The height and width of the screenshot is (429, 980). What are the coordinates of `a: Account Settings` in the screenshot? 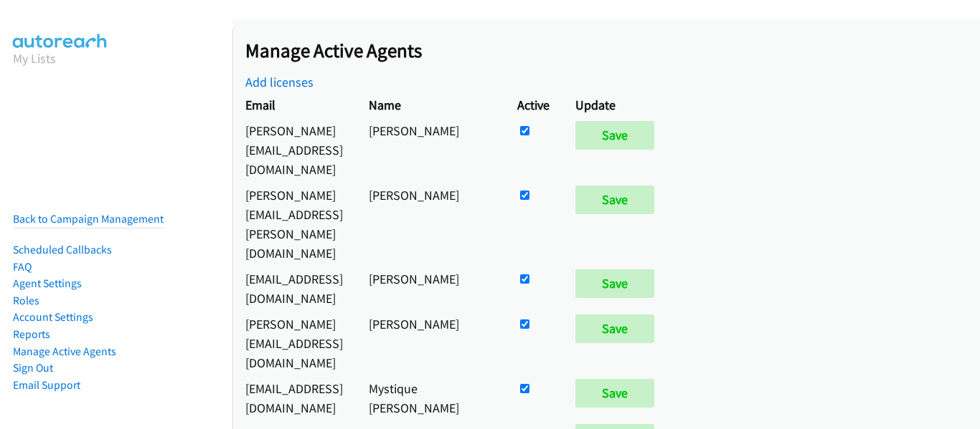 It's located at (53, 316).